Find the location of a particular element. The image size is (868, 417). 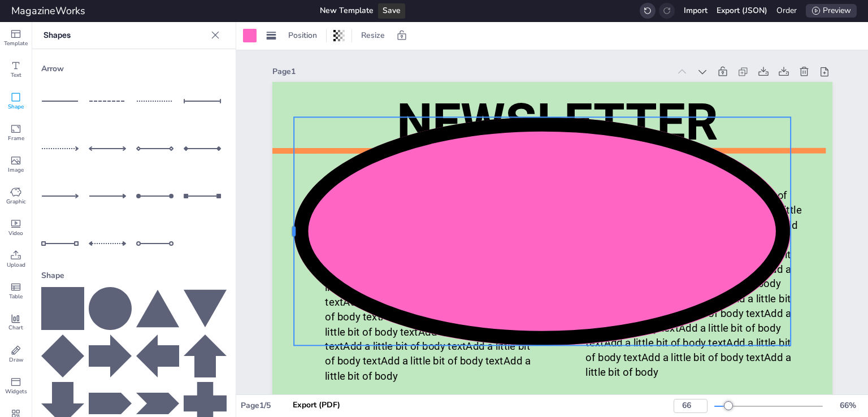

div: 66 % is located at coordinates (848, 406).